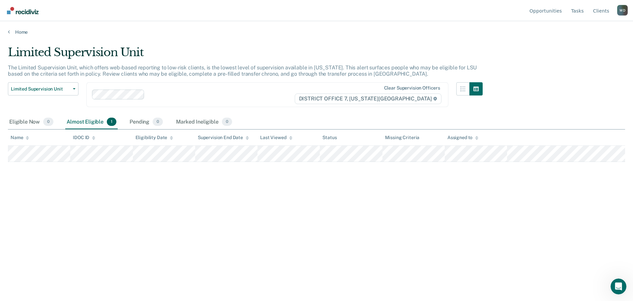 The width and height of the screenshot is (633, 301). What do you see at coordinates (204, 122) in the screenshot?
I see `div: Marked Ineligible0` at bounding box center [204, 122].